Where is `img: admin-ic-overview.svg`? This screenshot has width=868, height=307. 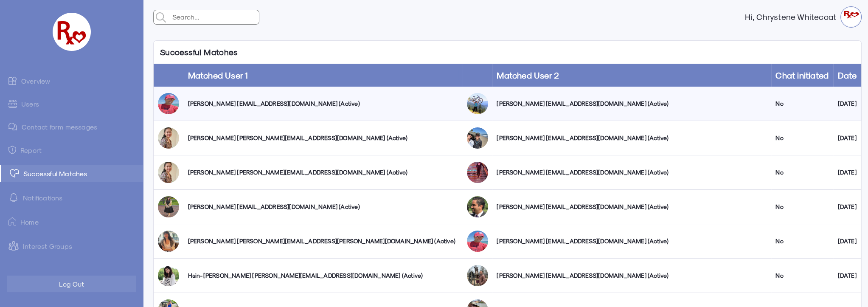
img: admin-ic-overview.svg is located at coordinates (12, 81).